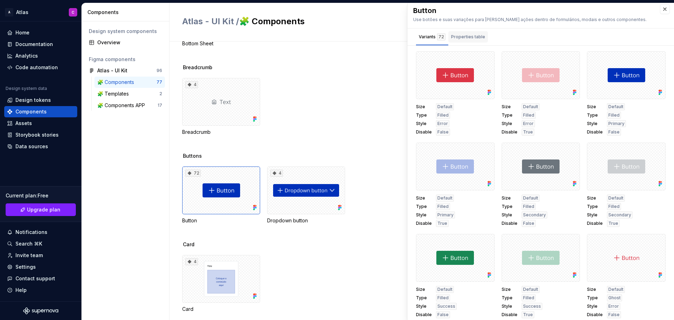 The height and width of the screenshot is (320, 674). I want to click on div: Assets, so click(24, 123).